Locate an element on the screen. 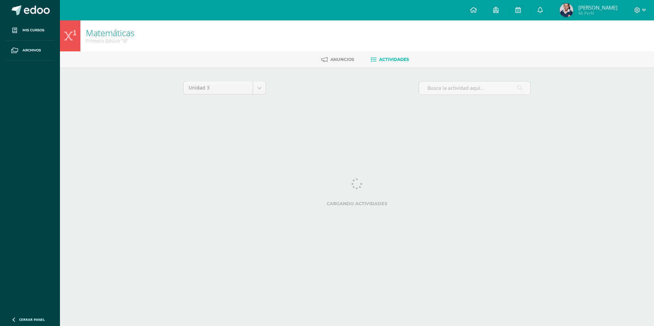  a: Archivos is located at coordinates (30, 50).